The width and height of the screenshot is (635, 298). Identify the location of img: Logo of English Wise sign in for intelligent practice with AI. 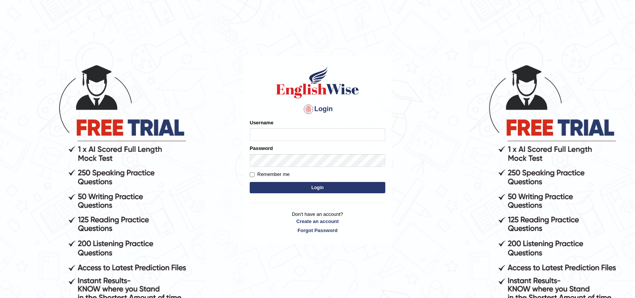
(318, 83).